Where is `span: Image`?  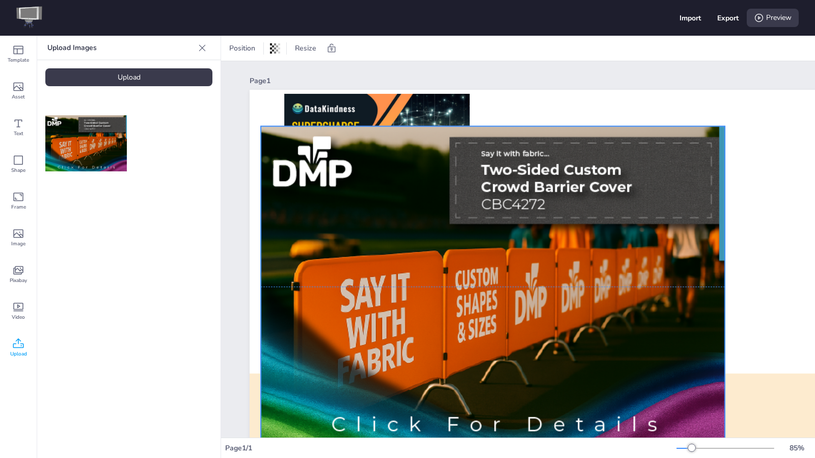 span: Image is located at coordinates (18, 244).